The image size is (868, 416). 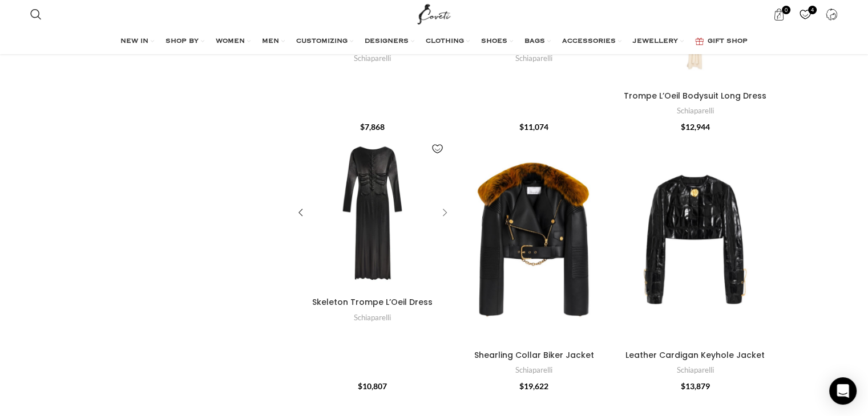 What do you see at coordinates (658, 42) in the screenshot?
I see `a: JEWELLERY` at bounding box center [658, 42].